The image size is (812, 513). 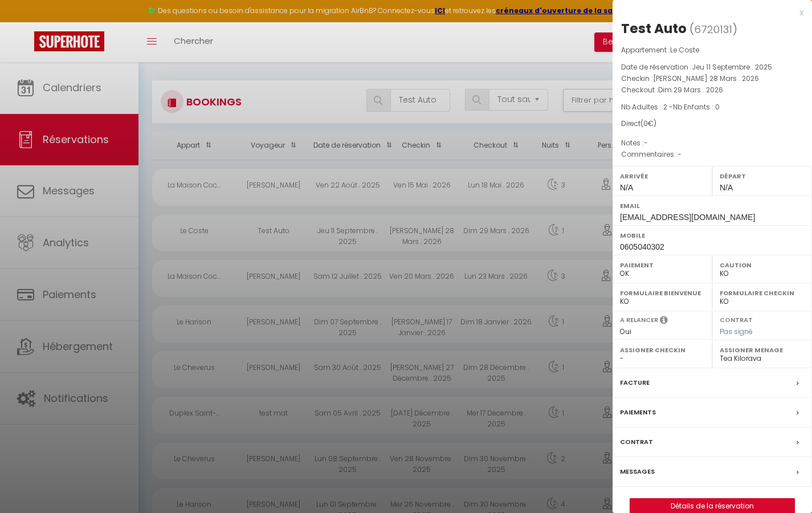 I want to click on p: Notes :, so click(x=712, y=143).